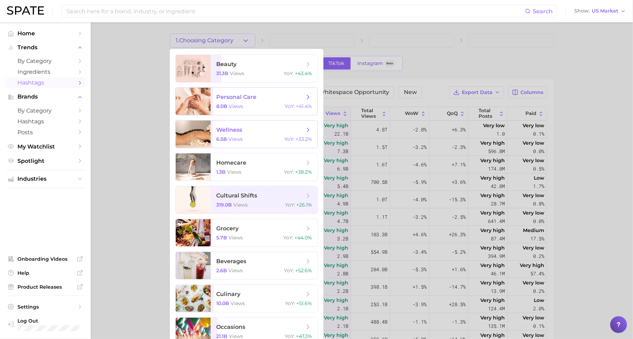 The image size is (633, 339). I want to click on span: culinary, so click(228, 294).